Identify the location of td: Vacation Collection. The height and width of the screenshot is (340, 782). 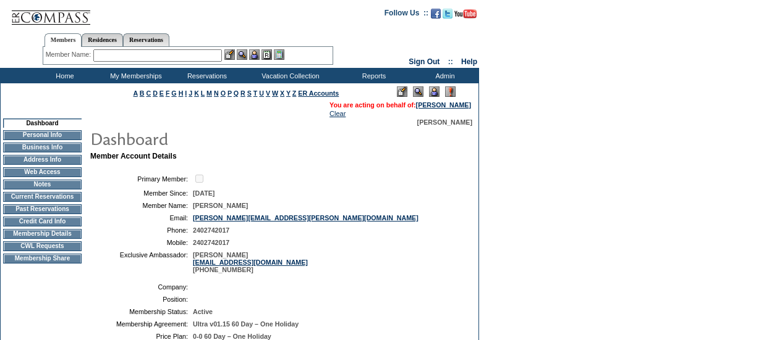
(289, 75).